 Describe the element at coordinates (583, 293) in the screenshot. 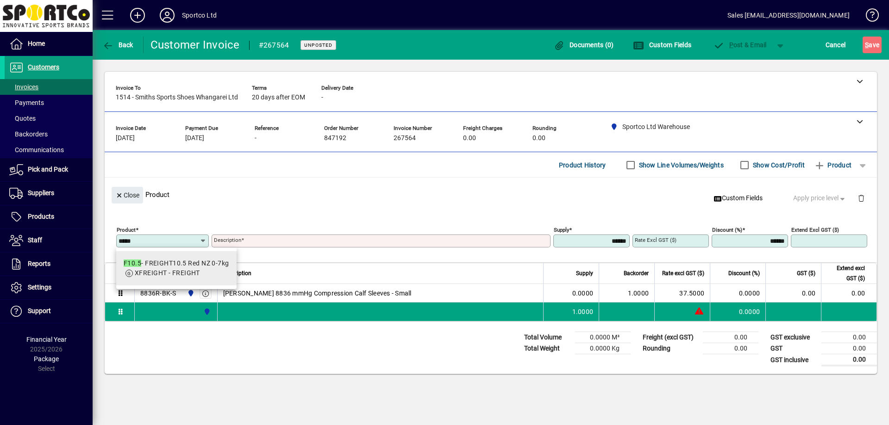

I see `span: 0.0000` at that location.